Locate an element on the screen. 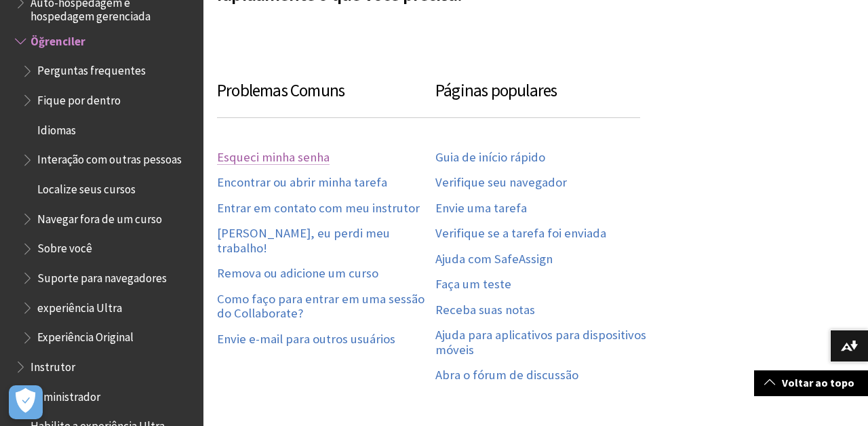 The image size is (868, 426). span: experiência Ultra is located at coordinates (80, 305).